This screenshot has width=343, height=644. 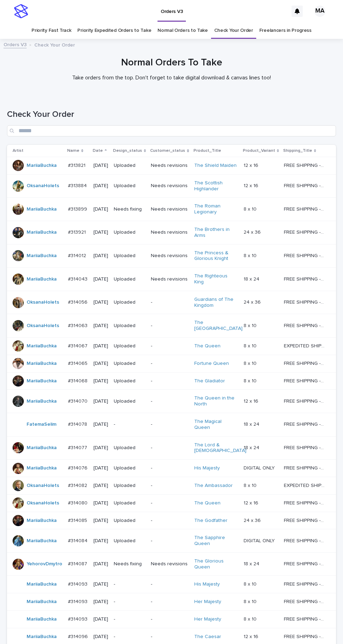 What do you see at coordinates (172, 114) in the screenshot?
I see `h1: Check Your Order` at bounding box center [172, 114].